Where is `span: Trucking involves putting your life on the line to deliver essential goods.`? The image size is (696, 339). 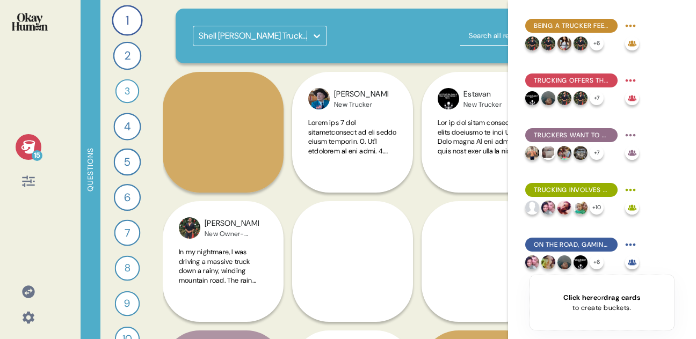 span: Trucking involves putting your life on the line to deliver essential goods. is located at coordinates (571, 190).